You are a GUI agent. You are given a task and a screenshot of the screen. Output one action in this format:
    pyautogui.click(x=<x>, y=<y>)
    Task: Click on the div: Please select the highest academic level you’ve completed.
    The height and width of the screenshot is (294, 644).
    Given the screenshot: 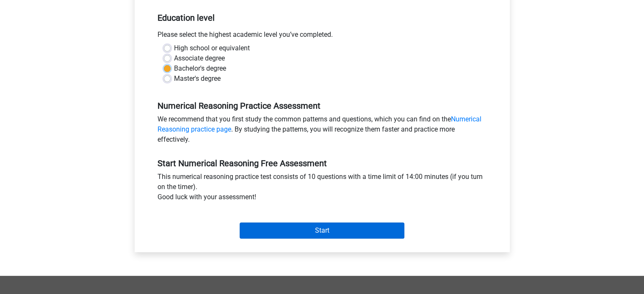 What is the action you would take?
    pyautogui.click(x=322, y=36)
    